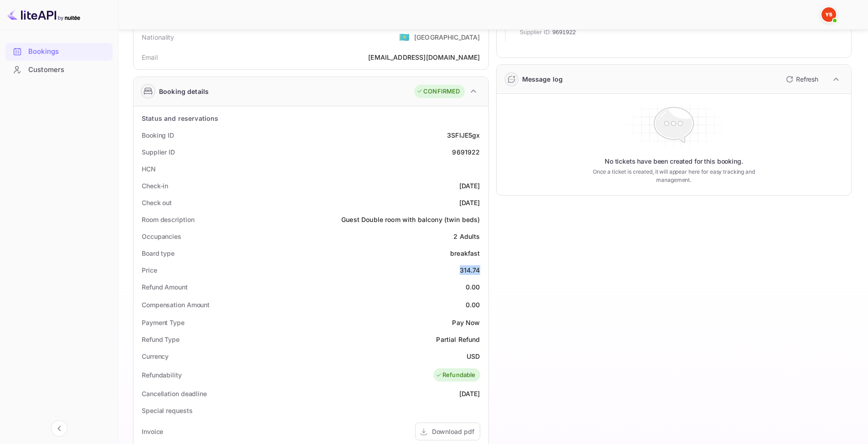 Image resolution: width=868 pixels, height=444 pixels. What do you see at coordinates (807, 79) in the screenshot?
I see `p: Refresh` at bounding box center [807, 79].